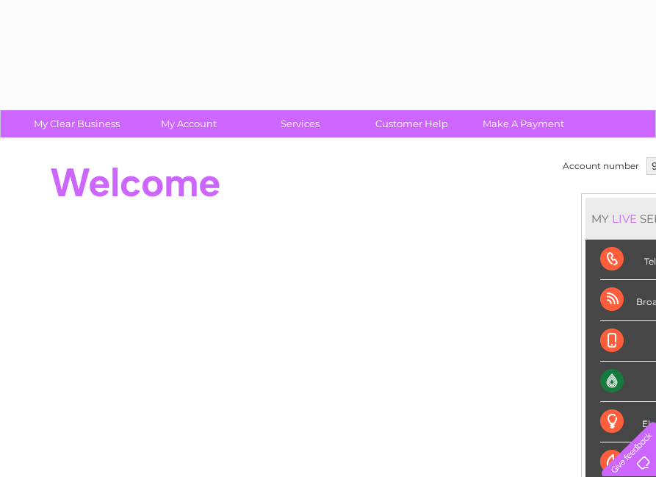 The height and width of the screenshot is (477, 656). What do you see at coordinates (624, 218) in the screenshot?
I see `div: LIVE` at bounding box center [624, 218].